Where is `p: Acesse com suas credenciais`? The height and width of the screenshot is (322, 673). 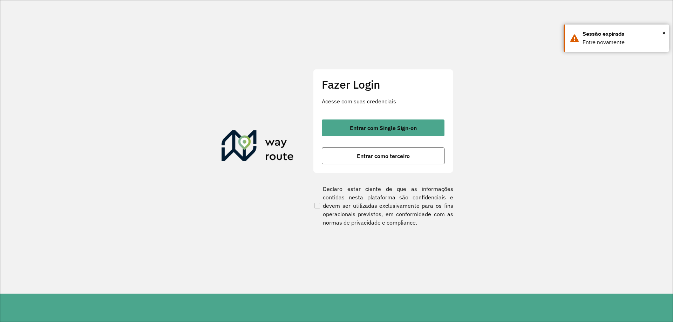 p: Acesse com suas credenciais is located at coordinates (383, 101).